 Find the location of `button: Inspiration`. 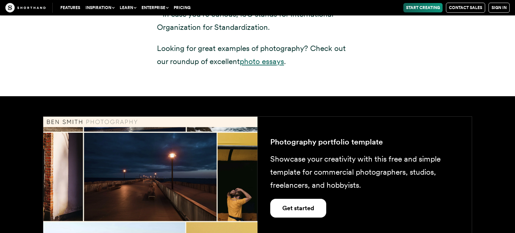

button: Inspiration is located at coordinates (100, 8).